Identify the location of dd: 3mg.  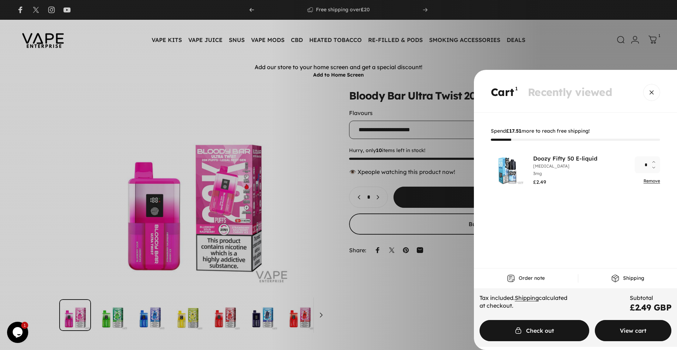
(538, 173).